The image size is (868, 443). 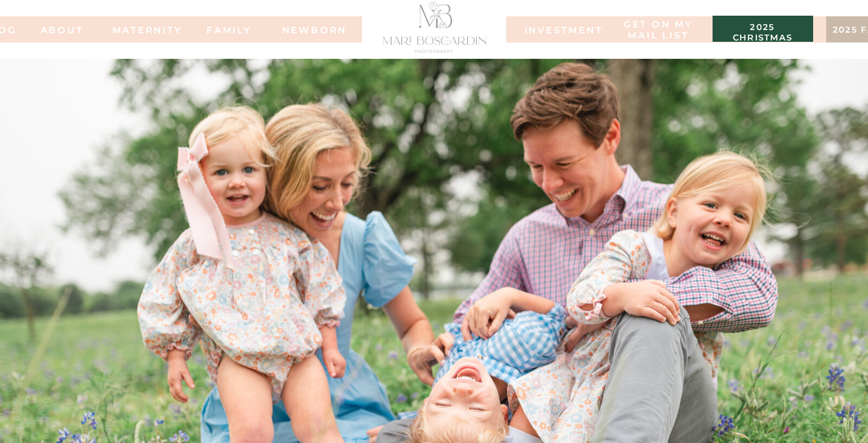 What do you see at coordinates (229, 29) in the screenshot?
I see `nav: FAMILy` at bounding box center [229, 29].